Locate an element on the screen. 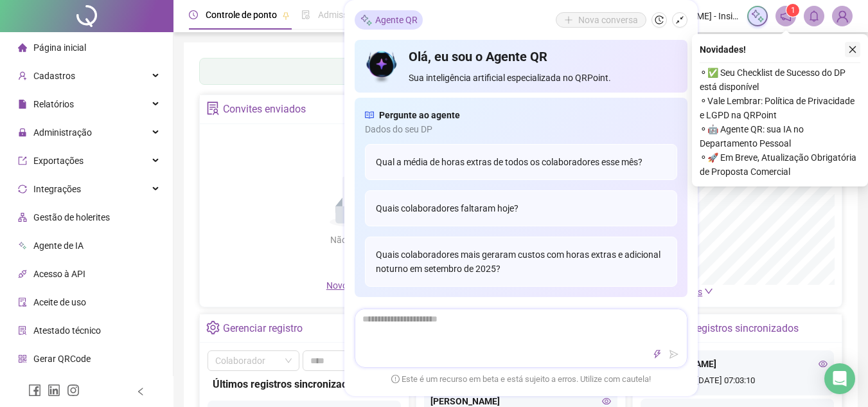 This screenshot has height=407, width=868. span: Acesso à API is located at coordinates (59, 274).